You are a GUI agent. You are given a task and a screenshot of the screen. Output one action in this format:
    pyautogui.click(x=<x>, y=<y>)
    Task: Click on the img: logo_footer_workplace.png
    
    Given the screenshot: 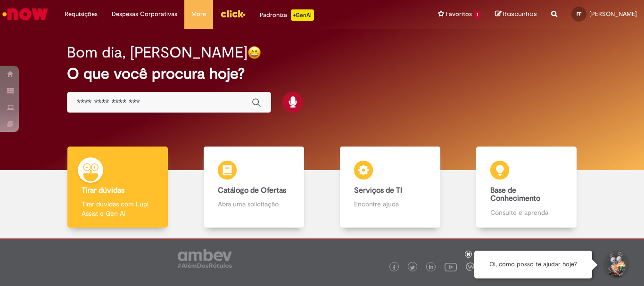 What is the action you would take?
    pyautogui.click(x=470, y=267)
    